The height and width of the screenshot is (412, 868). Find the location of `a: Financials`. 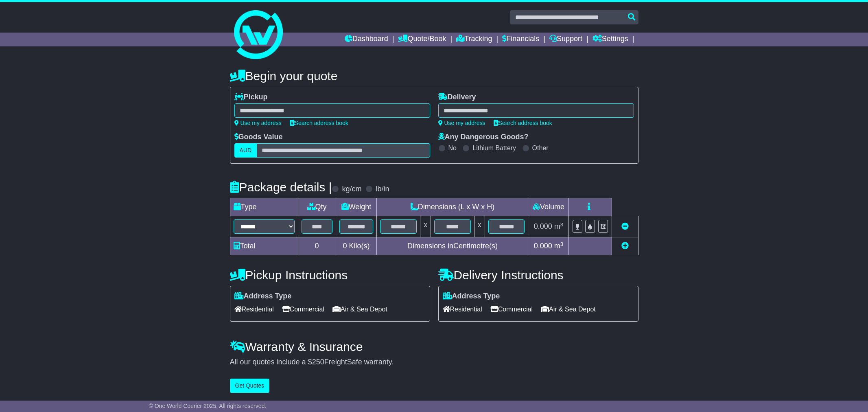

a: Financials is located at coordinates (521, 40).